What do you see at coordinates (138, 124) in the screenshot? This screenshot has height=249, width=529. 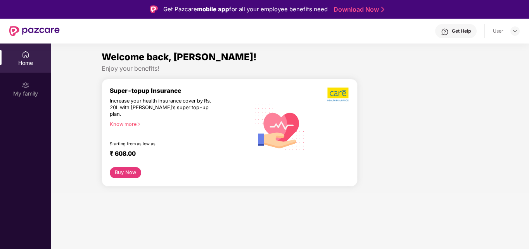 I see `span: right` at bounding box center [138, 124].